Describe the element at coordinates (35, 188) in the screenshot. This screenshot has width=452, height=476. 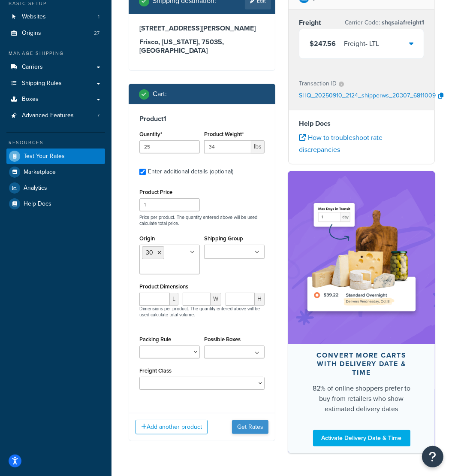
I see `span: Analytics` at that location.